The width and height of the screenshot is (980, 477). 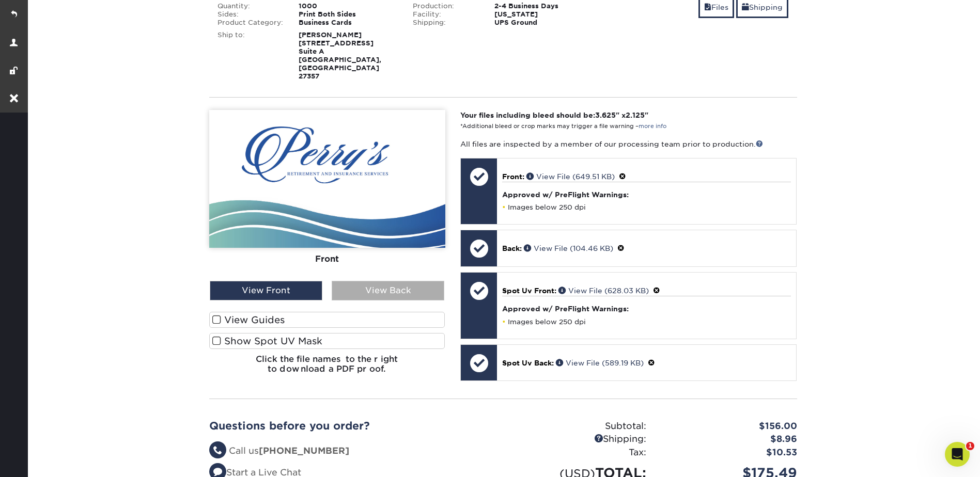 I want to click on div: $156.00, so click(x=729, y=427).